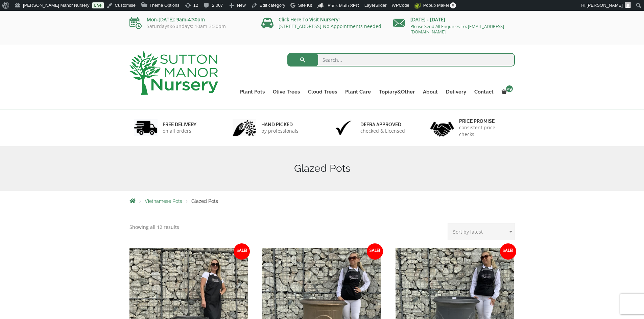 The image size is (644, 319). What do you see at coordinates (430, 92) in the screenshot?
I see `a: About` at bounding box center [430, 92].